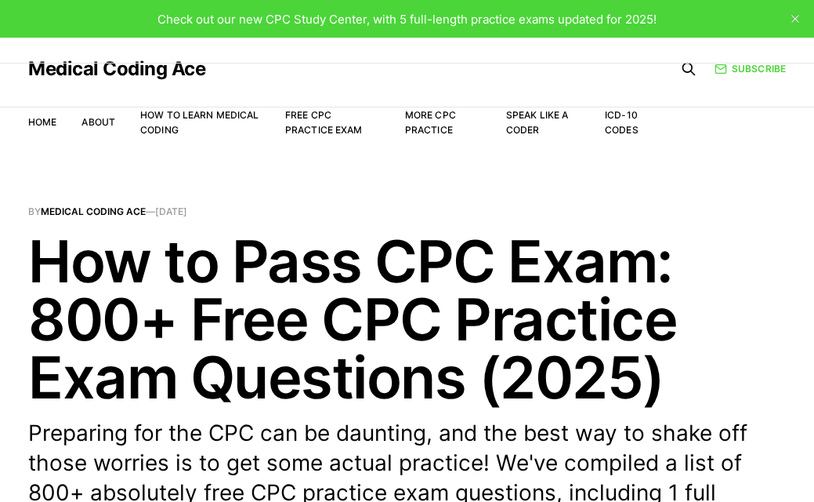  Describe the element at coordinates (98, 121) in the screenshot. I see `a: About` at that location.